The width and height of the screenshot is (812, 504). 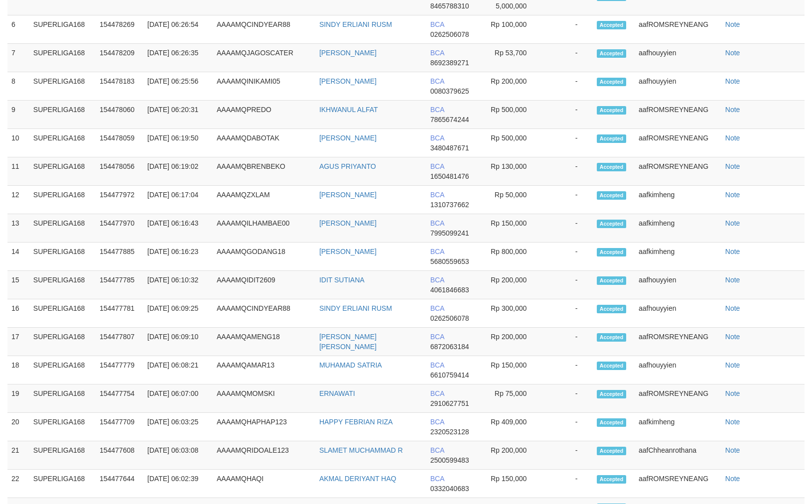 I want to click on span: 2500599483, so click(x=450, y=460).